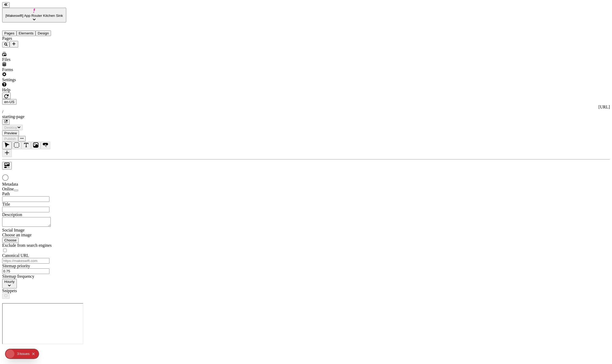 Image resolution: width=612 pixels, height=364 pixels. What do you see at coordinates (34, 291) in the screenshot?
I see `div: Snippets` at bounding box center [34, 291].